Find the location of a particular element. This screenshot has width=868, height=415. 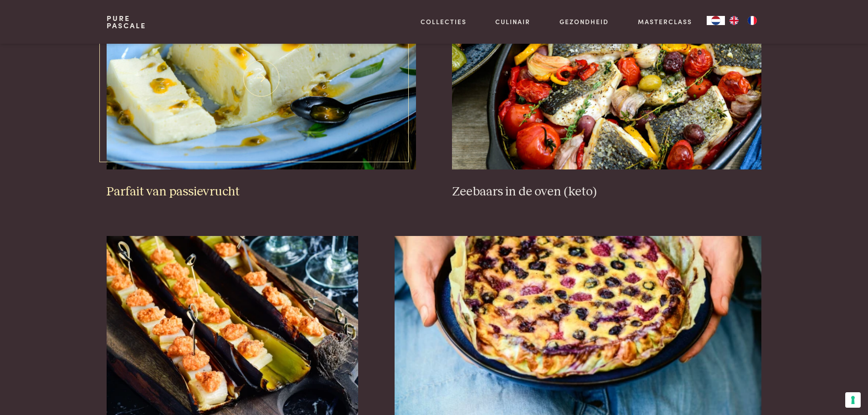

div: Language is located at coordinates (716, 20).